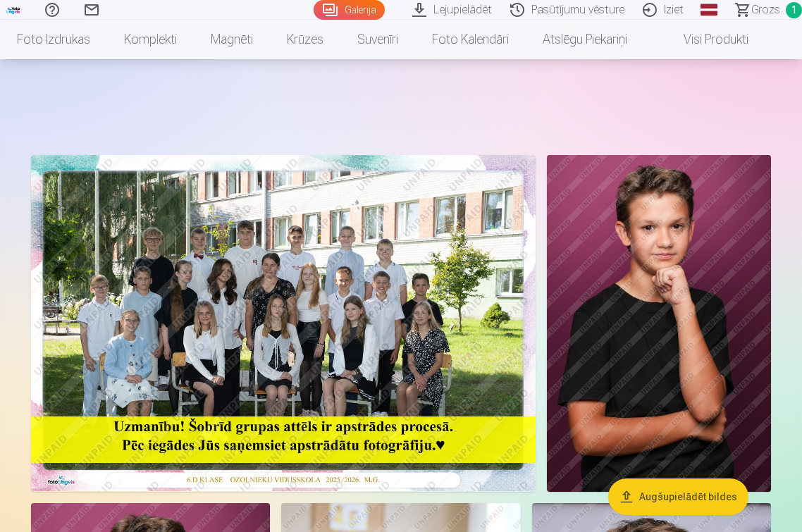 The height and width of the screenshot is (532, 802). What do you see at coordinates (14, 10) in the screenshot?
I see `img: /fa1` at bounding box center [14, 10].